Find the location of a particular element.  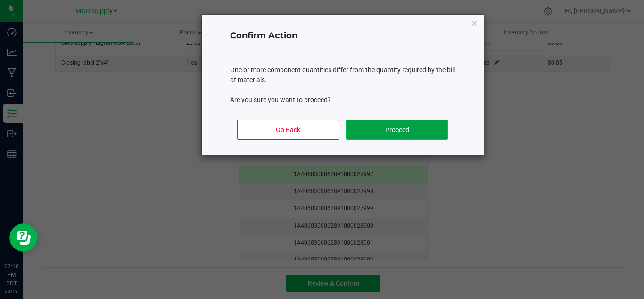

h4: Confirm Action is located at coordinates (343, 36).